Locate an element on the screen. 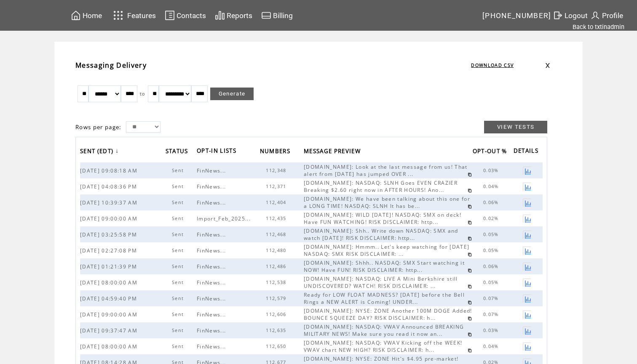  a: Reports is located at coordinates (234, 15).